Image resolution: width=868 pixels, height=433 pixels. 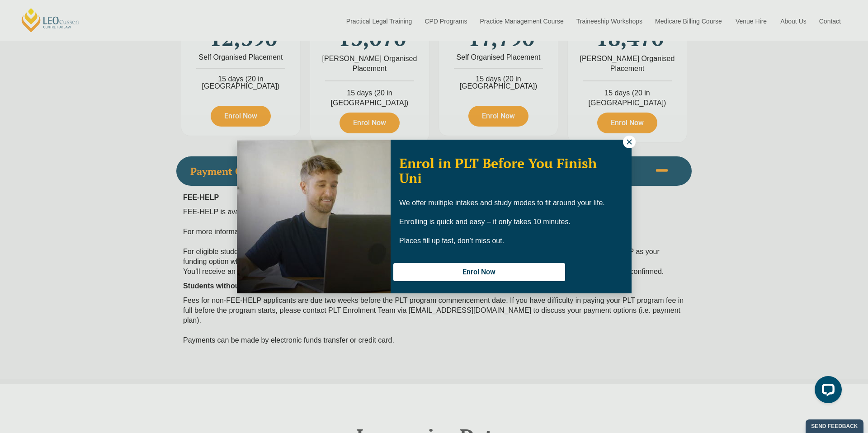 I want to click on span: Enrol in PLT Before You Finish Uni, so click(x=498, y=170).